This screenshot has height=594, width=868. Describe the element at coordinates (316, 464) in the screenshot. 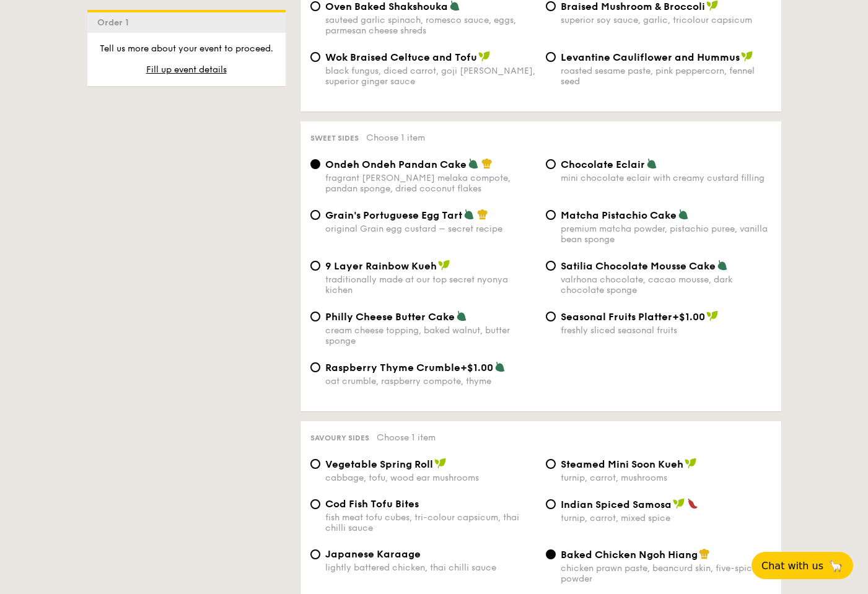

I see `input: Vegetable Spring Rollcabbage, tofu, wood ear mushrooms` at that location.